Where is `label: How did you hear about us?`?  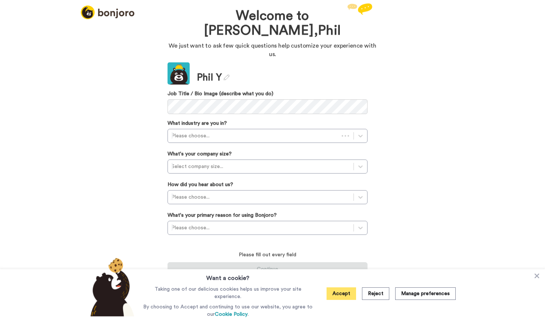
label: How did you hear about us? is located at coordinates (200, 184).